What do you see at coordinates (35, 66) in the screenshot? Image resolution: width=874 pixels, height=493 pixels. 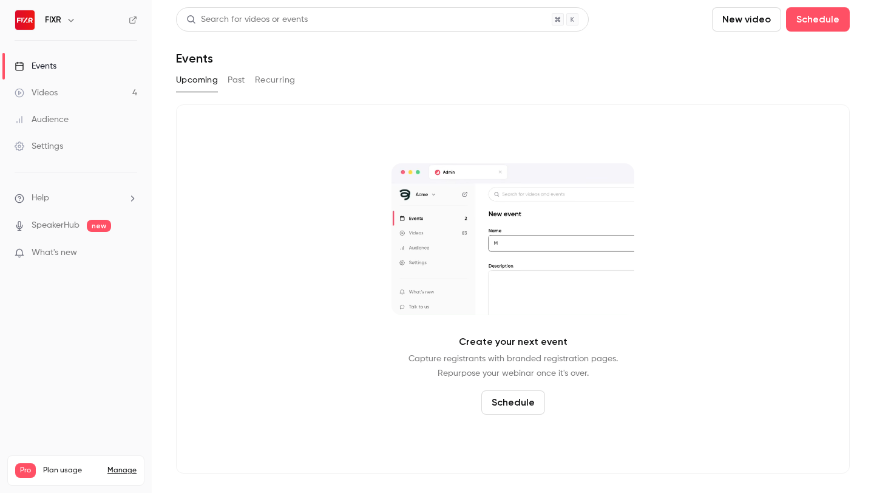 I see `div: Events` at bounding box center [35, 66].